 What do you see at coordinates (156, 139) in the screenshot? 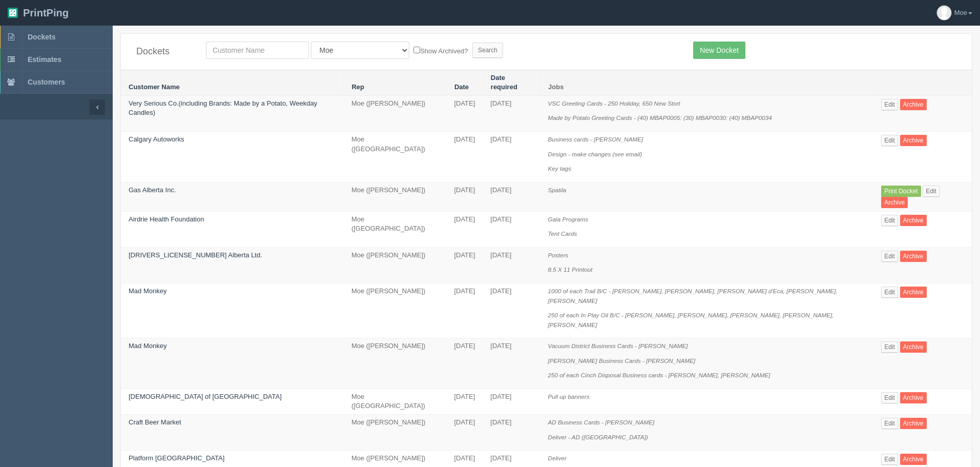
I see `a: Calgary Autoworks` at bounding box center [156, 139].